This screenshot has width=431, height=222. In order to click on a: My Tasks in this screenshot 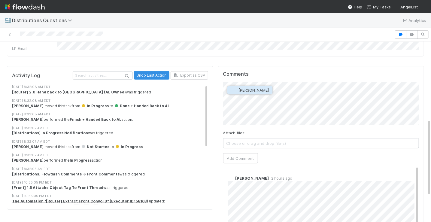, I will do `click(378, 7)`.